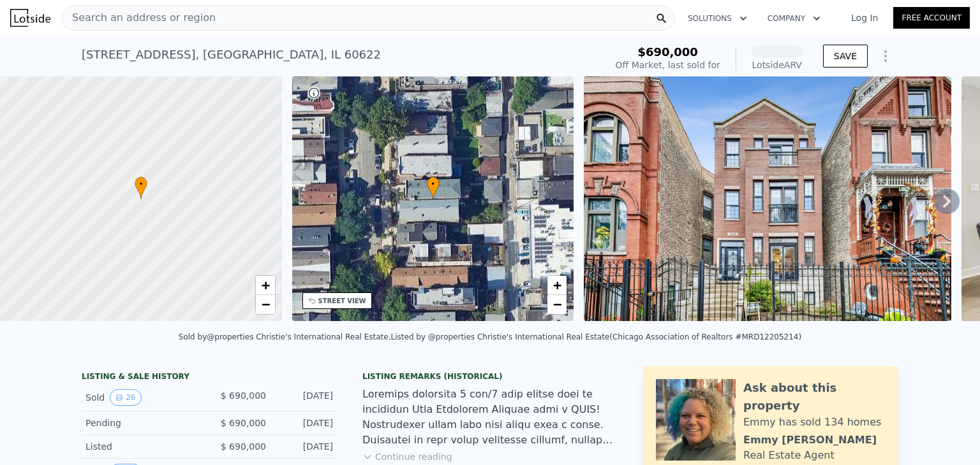  I want to click on button: Show Options, so click(885, 56).